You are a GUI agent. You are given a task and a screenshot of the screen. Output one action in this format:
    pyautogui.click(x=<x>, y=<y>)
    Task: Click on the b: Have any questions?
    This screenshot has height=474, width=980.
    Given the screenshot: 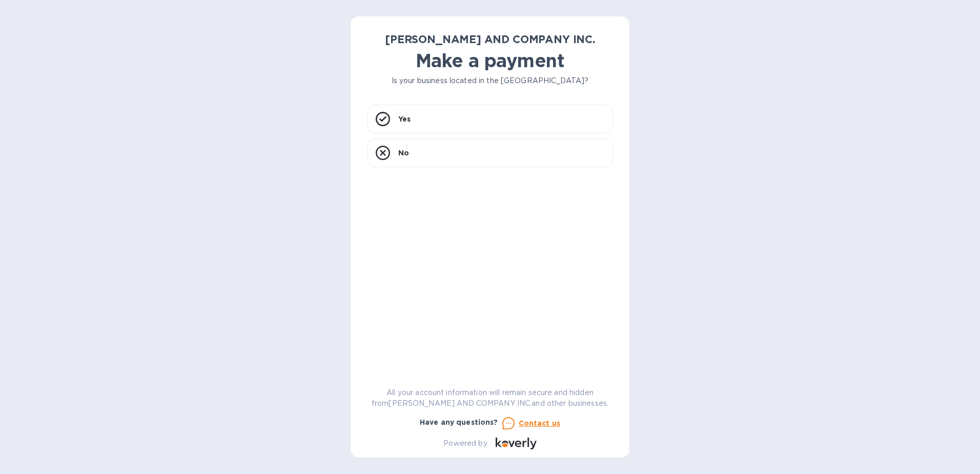 What is the action you would take?
    pyautogui.click(x=459, y=422)
    